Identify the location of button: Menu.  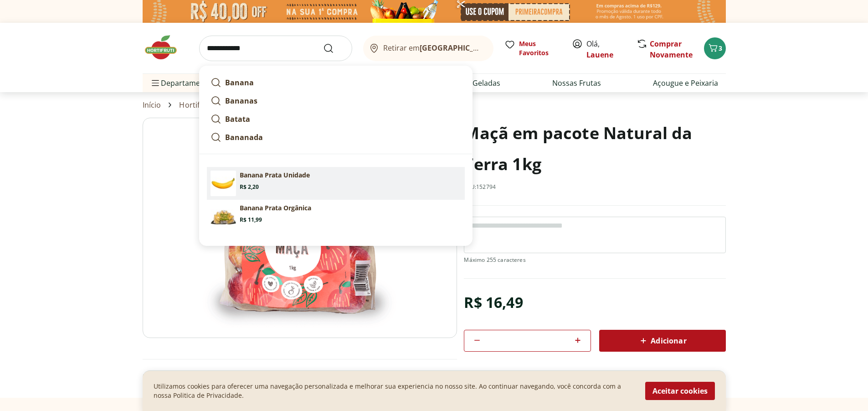
(155, 83).